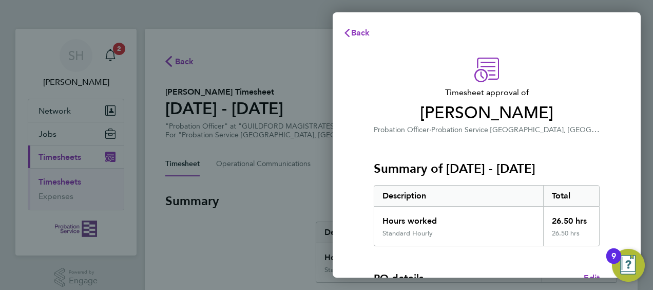  I want to click on div: Total, so click(571, 196).